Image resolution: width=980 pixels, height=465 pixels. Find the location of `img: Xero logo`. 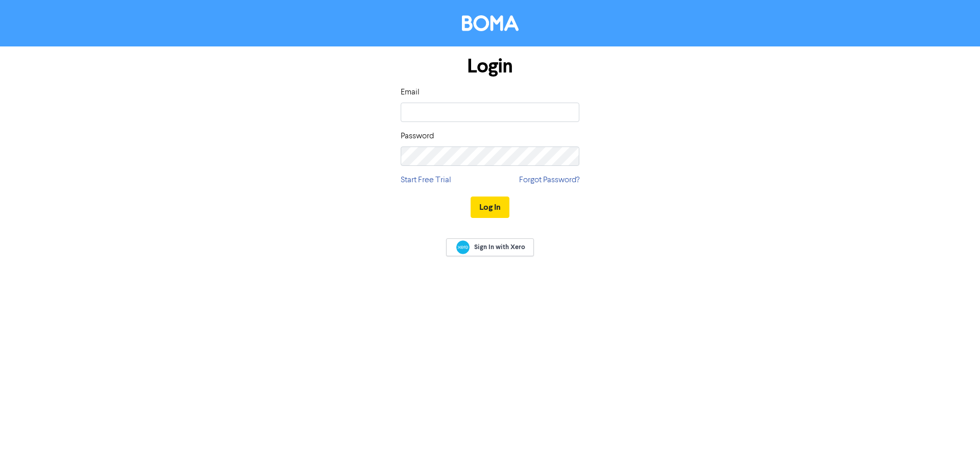

img: Xero logo is located at coordinates (463, 247).